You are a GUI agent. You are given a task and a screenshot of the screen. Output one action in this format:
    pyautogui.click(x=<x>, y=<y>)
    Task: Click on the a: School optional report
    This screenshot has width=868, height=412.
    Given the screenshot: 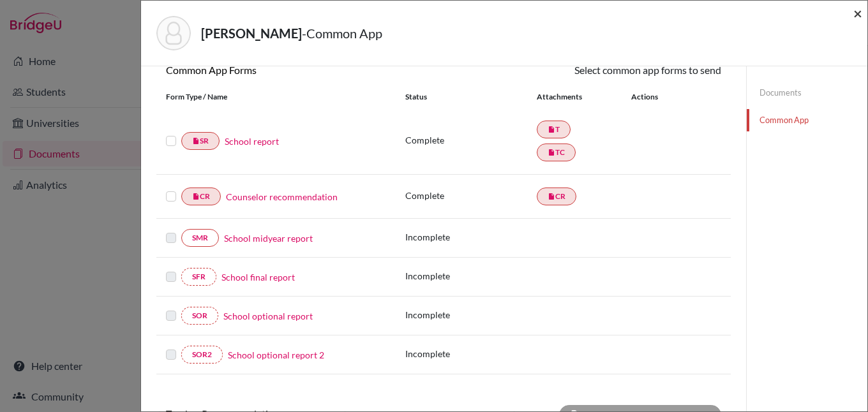 What is the action you would take?
    pyautogui.click(x=268, y=315)
    